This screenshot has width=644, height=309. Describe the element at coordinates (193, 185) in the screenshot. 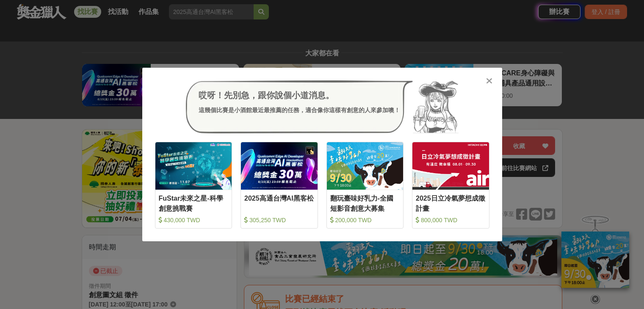

I see `a: Cover ImageFuStar未來之星-科學創意挑戰賽 430,000 TWD` at that location.